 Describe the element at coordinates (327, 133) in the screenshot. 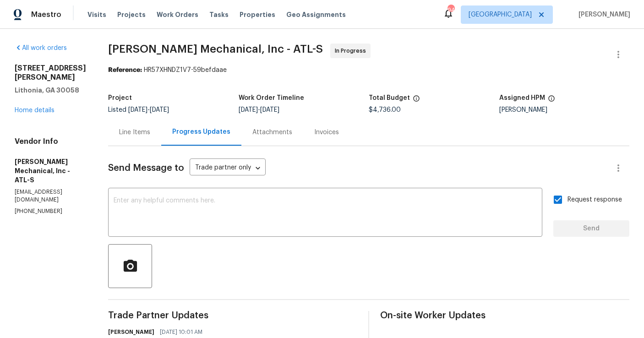

I see `div: Invoices` at that location.